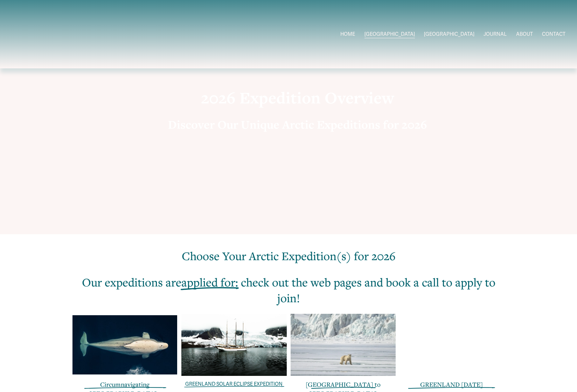 This screenshot has height=392, width=577. Describe the element at coordinates (298, 98) in the screenshot. I see `strong: 2026 Expedition Overview` at that location.